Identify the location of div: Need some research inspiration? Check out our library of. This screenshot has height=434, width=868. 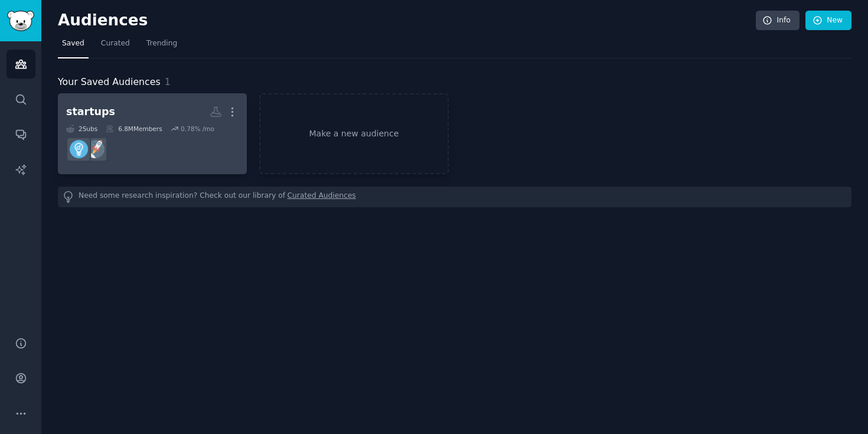
(455, 196).